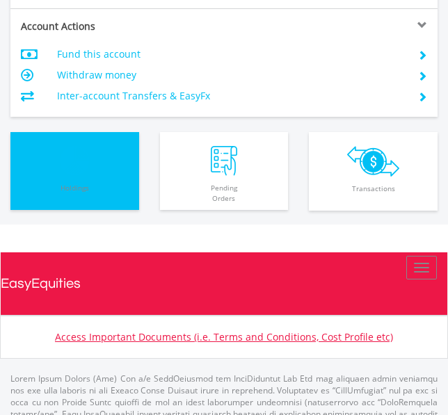  I want to click on td: Fund this account, so click(231, 54).